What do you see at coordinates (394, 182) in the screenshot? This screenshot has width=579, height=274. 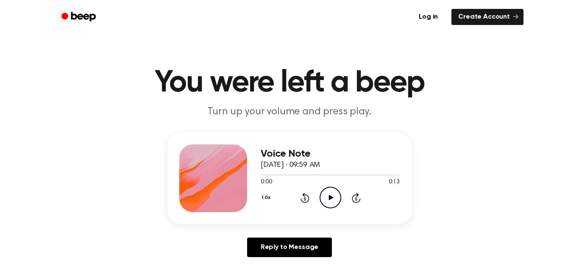 I see `span: 0:13` at bounding box center [394, 182].